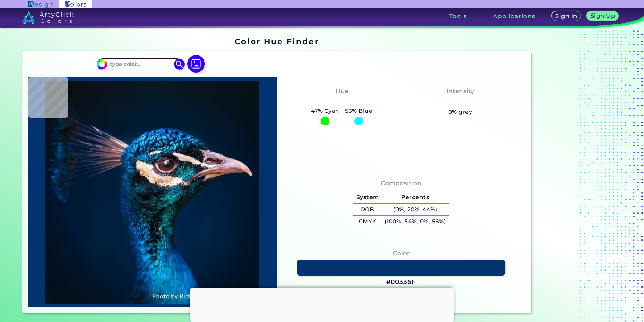  I want to click on h5: 0% grey, so click(460, 112).